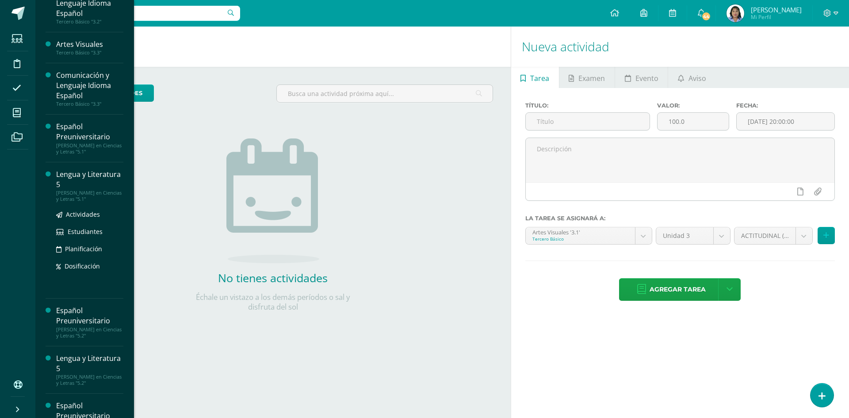  I want to click on span: Unidad 3, so click(684, 236).